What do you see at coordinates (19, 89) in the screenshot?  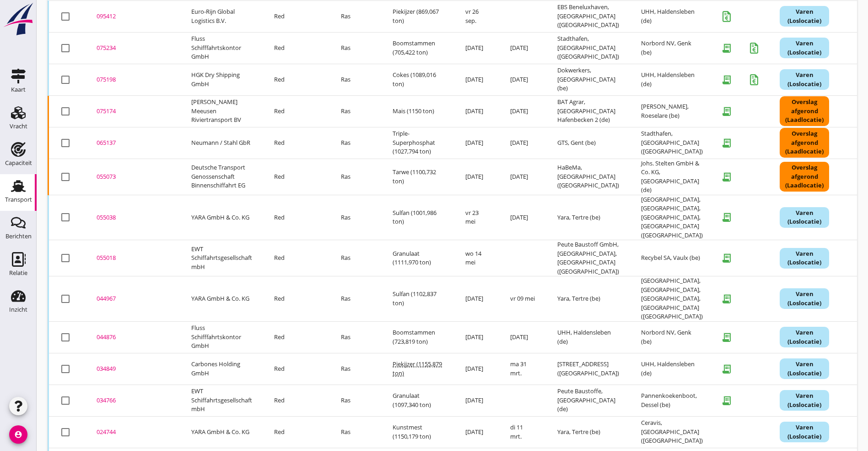 I see `div: Kaart` at bounding box center [19, 89].